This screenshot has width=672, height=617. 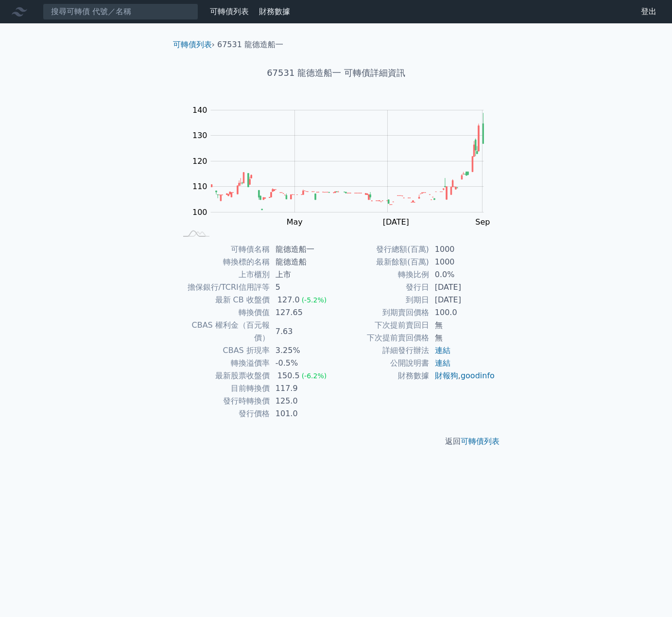 What do you see at coordinates (223, 331) in the screenshot?
I see `td: CBAS 權利金（百元報價）` at bounding box center [223, 331].